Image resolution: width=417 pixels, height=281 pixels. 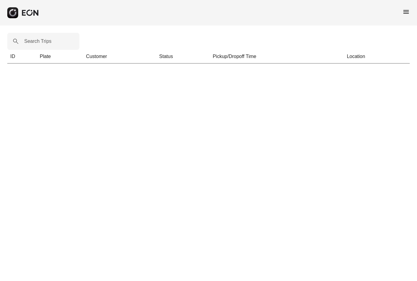 I want to click on label: Search Trips, so click(x=38, y=41).